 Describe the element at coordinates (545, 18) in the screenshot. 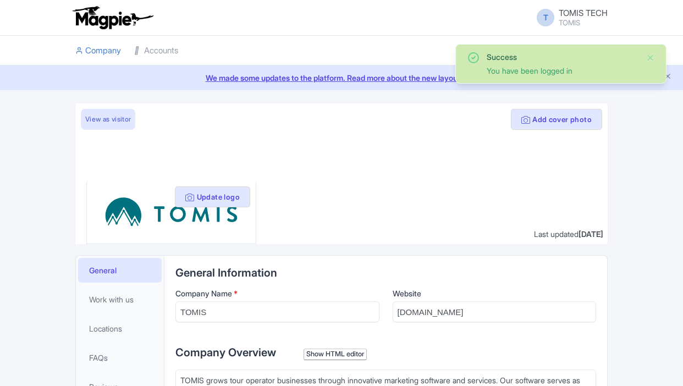

I see `span: T` at that location.